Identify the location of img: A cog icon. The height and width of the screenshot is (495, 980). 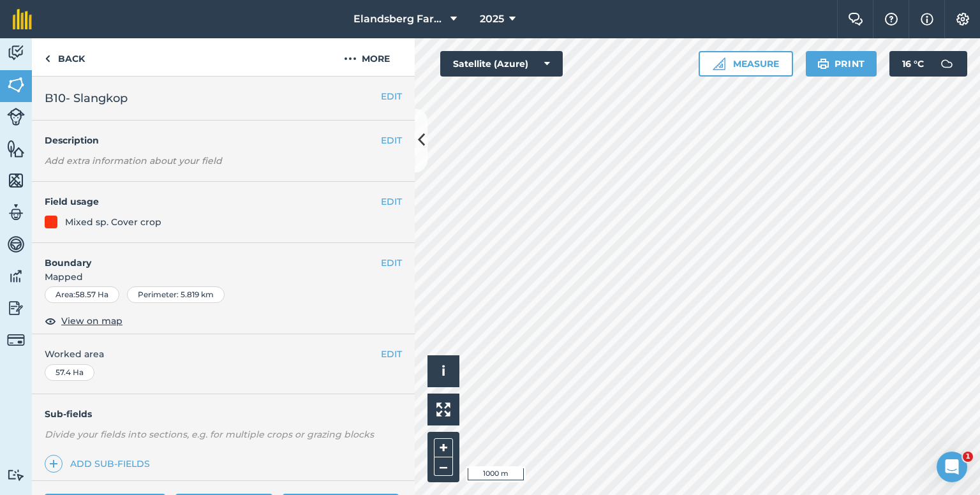
(962, 19).